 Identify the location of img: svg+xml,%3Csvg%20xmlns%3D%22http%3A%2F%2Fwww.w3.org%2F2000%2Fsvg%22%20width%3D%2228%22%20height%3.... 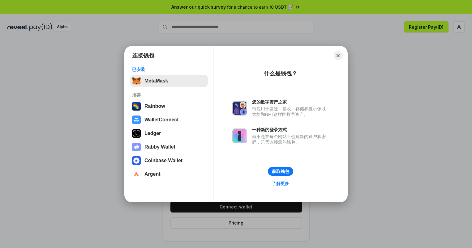
(136, 134).